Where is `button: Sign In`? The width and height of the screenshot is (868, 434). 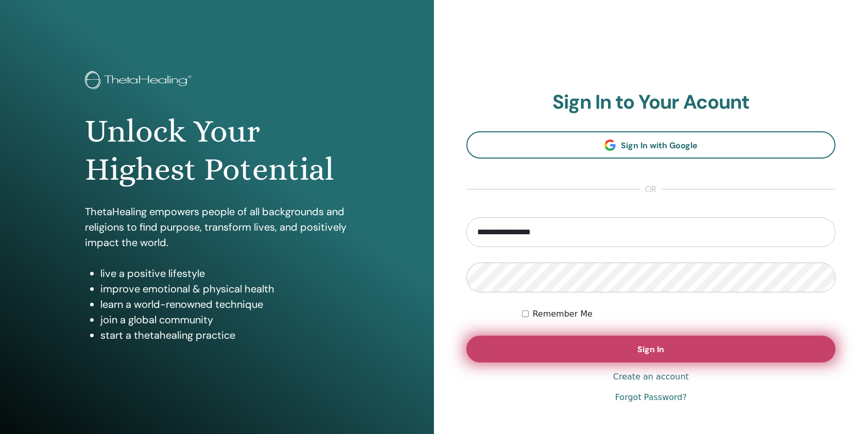 button: Sign In is located at coordinates (651, 349).